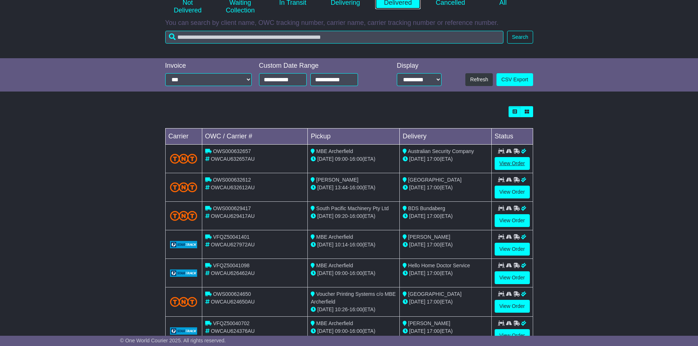 Image resolution: width=698 pixels, height=346 pixels. I want to click on span: Voucher Printing Systems c/o MBE Archerfield, so click(353, 298).